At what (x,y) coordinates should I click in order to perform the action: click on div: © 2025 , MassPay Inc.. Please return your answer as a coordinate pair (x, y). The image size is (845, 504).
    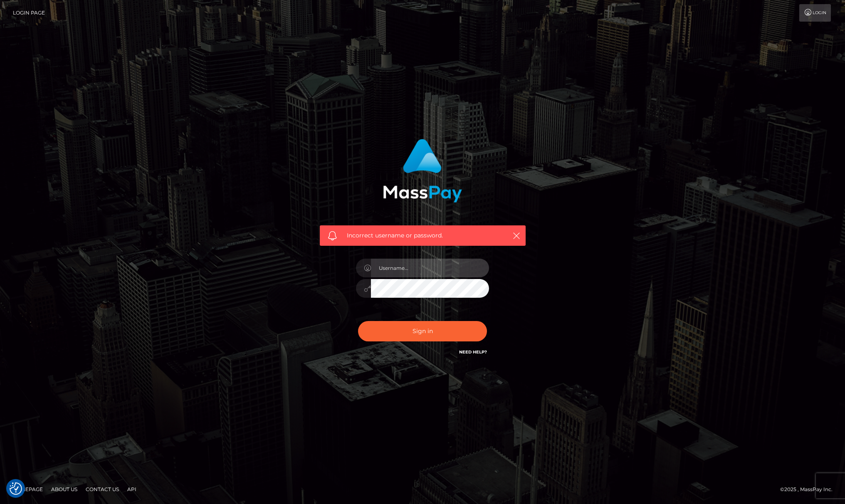
    Looking at the image, I should click on (809, 489).